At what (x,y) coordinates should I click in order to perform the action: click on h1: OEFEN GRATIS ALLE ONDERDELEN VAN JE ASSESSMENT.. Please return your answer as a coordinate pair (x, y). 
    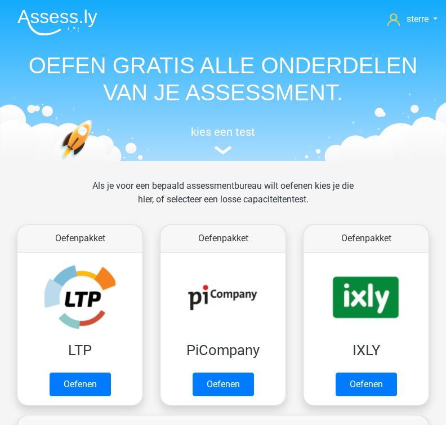
    Looking at the image, I should click on (223, 79).